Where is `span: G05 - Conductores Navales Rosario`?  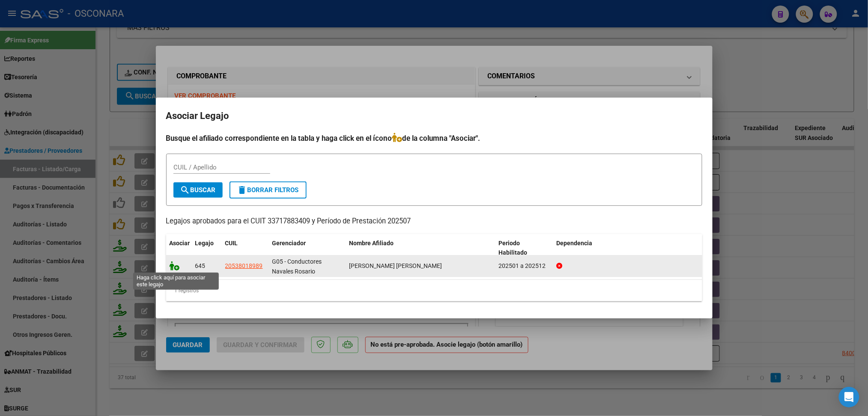 span: G05 - Conductores Navales Rosario is located at coordinates (297, 266).